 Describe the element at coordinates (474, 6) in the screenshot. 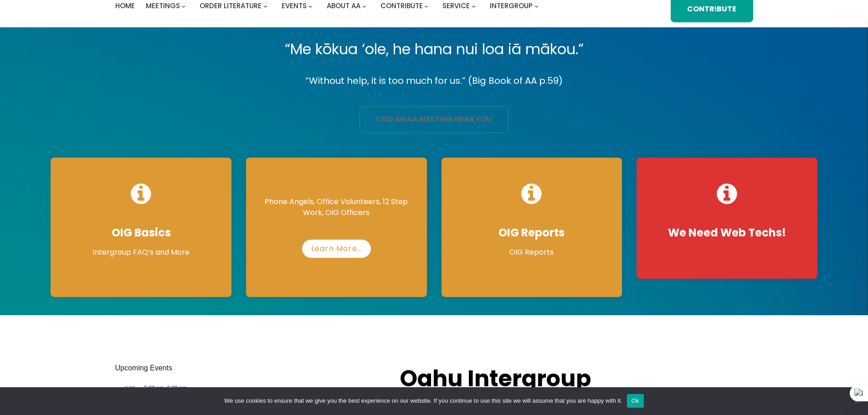

I see `button: Service submenu` at that location.